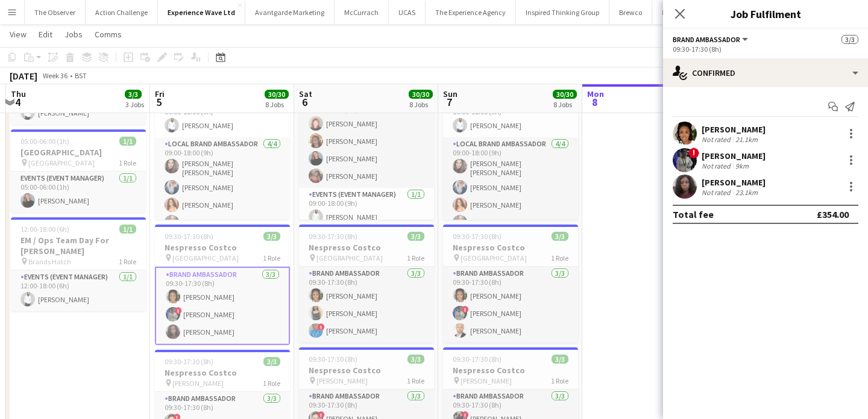  Describe the element at coordinates (108, 34) in the screenshot. I see `a: Comms` at that location.